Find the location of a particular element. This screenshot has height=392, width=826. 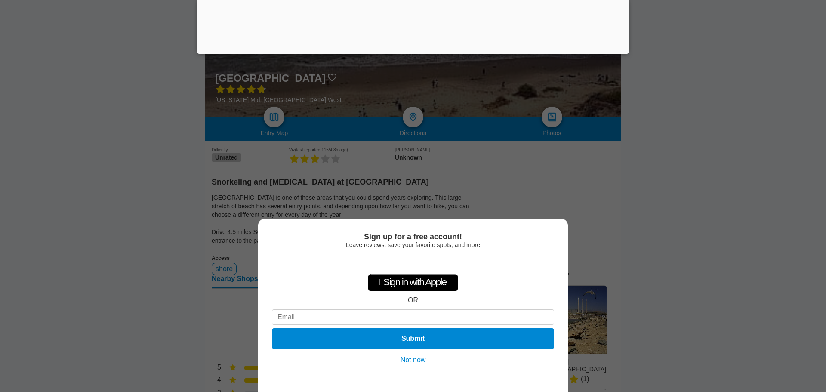

div: Leave reviews, save your favorite spots, and more is located at coordinates (413, 245).